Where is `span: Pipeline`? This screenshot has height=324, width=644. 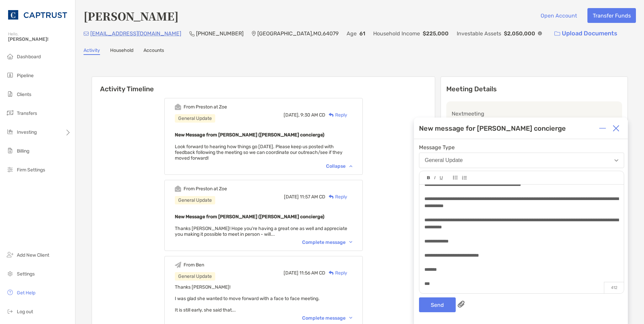
span: Pipeline is located at coordinates (26, 75).